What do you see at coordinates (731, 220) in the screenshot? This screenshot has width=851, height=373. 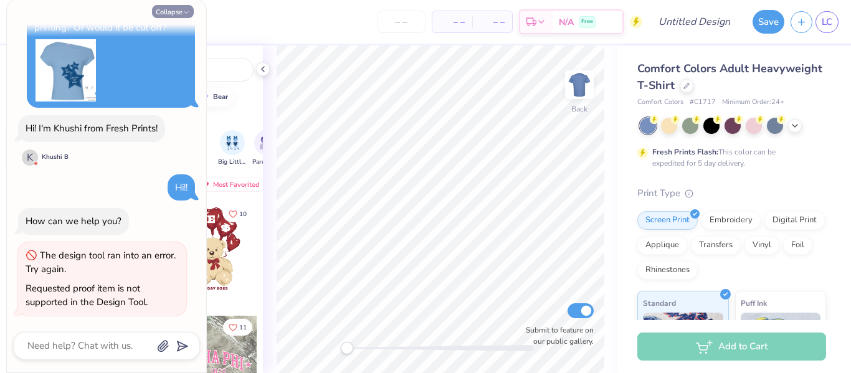 I see `div: Embroidery` at bounding box center [731, 220].